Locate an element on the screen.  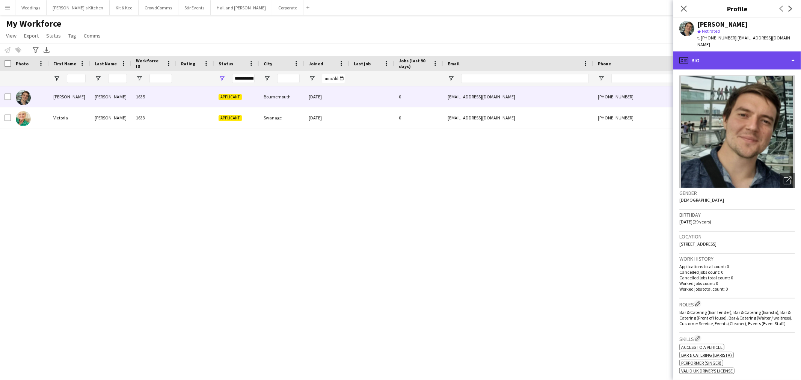
span: Photo is located at coordinates (22, 63).